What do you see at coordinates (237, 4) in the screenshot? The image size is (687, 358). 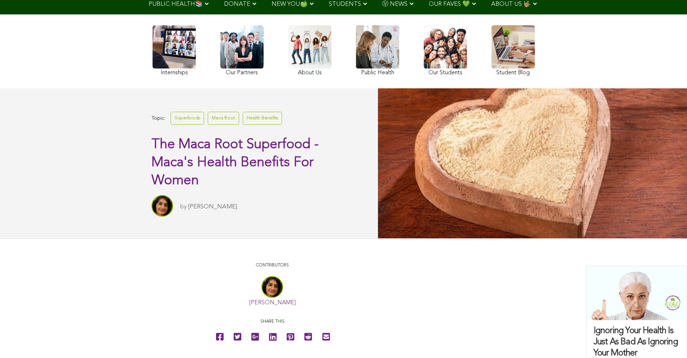 I see `span: DONATE` at bounding box center [237, 4].